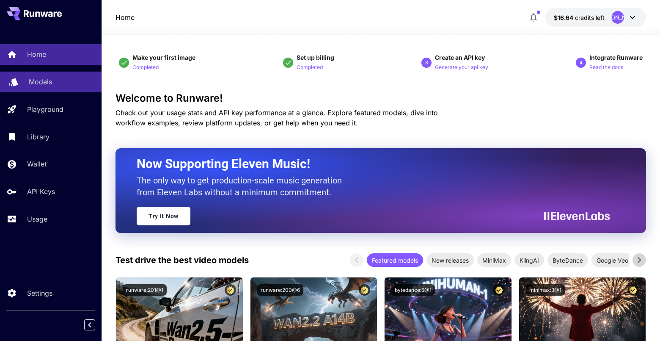 The height and width of the screenshot is (341, 660). I want to click on p: Library, so click(38, 137).